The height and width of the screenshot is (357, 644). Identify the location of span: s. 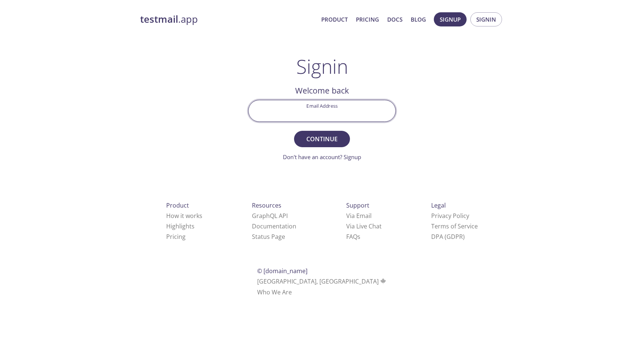
(359, 237).